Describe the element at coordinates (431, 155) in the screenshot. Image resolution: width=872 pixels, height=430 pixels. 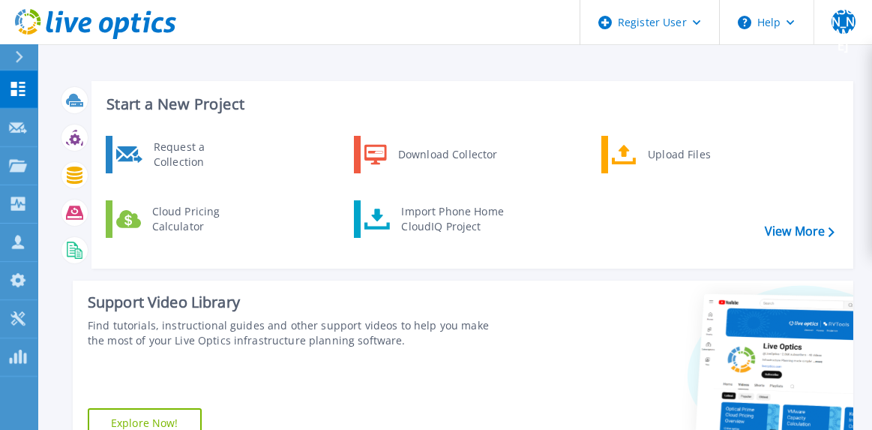
I see `a: Download Collector` at that location.